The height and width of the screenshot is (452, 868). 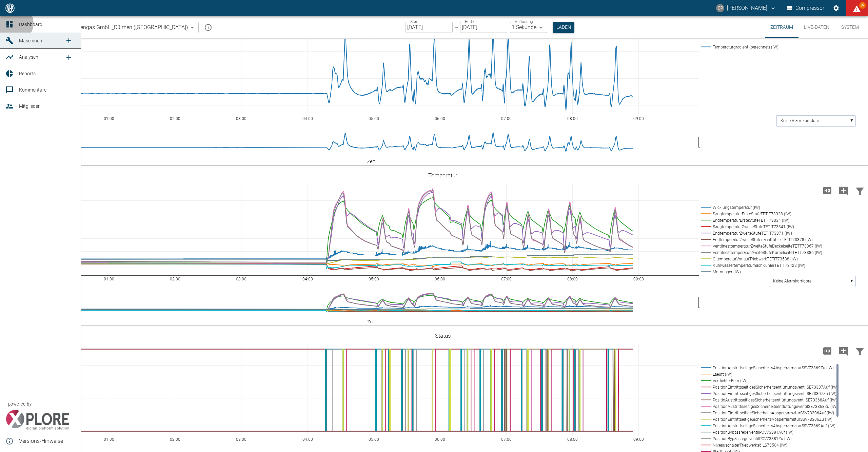 I want to click on span: Versions-Hinweise, so click(x=47, y=441).